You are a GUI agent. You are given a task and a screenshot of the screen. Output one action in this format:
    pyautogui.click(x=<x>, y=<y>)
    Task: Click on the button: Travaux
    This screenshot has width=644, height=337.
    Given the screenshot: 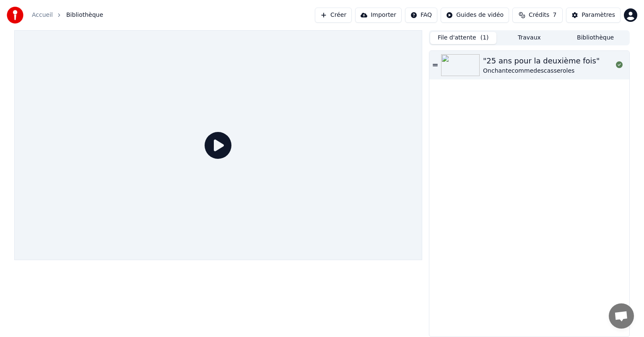 What is the action you would take?
    pyautogui.click(x=530, y=38)
    